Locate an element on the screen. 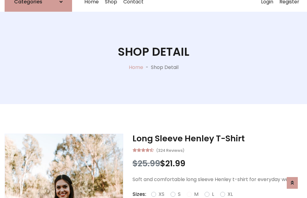 Image resolution: width=307 pixels, height=198 pixels. span: 21.99 is located at coordinates (175, 163).